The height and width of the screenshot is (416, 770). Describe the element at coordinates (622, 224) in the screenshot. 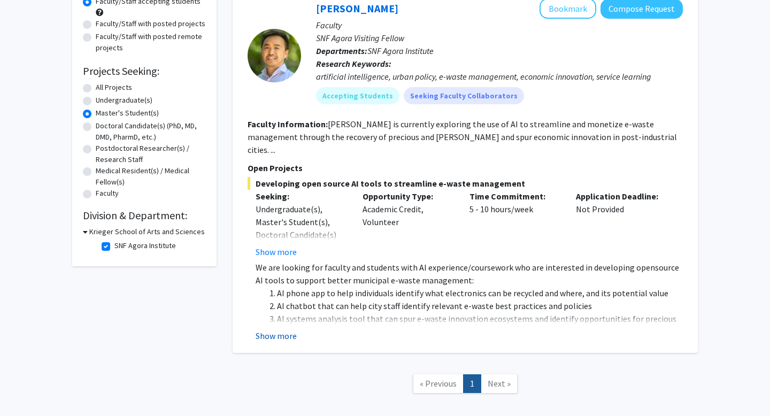

I see `div: Not Provided` at that location.